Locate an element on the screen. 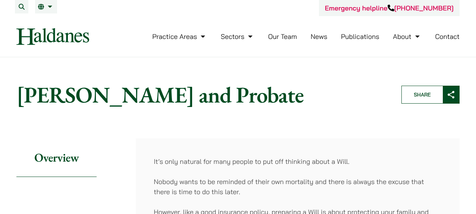 Image resolution: width=476 pixels, height=214 pixels. a: News is located at coordinates (319, 36).